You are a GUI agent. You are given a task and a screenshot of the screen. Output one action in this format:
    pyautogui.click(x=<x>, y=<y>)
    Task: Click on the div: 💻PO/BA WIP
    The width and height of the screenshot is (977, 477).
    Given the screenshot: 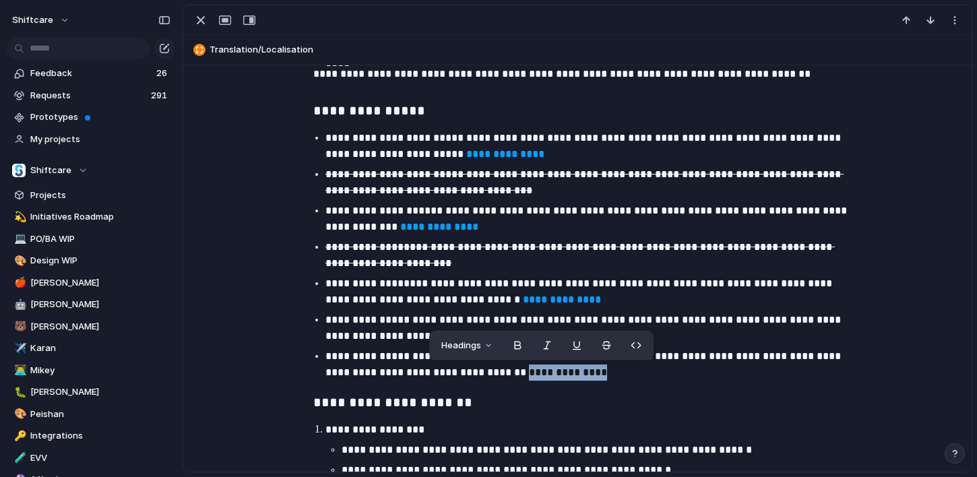 What is the action you would take?
    pyautogui.click(x=91, y=239)
    